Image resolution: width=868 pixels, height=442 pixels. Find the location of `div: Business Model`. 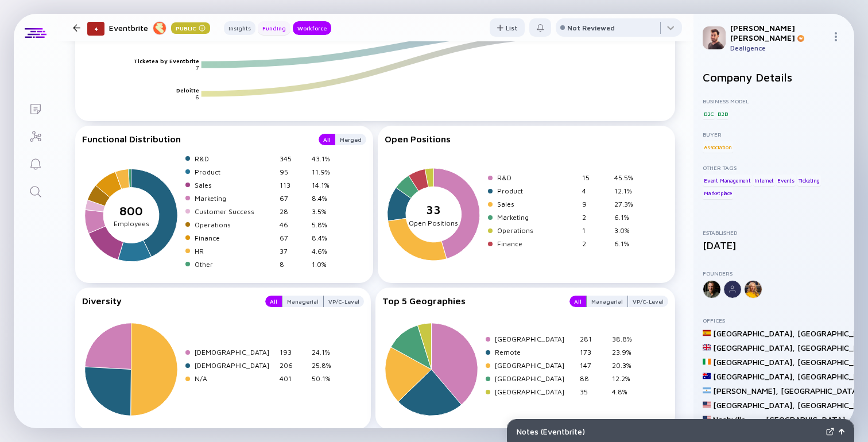

div: Business Model is located at coordinates (774, 101).